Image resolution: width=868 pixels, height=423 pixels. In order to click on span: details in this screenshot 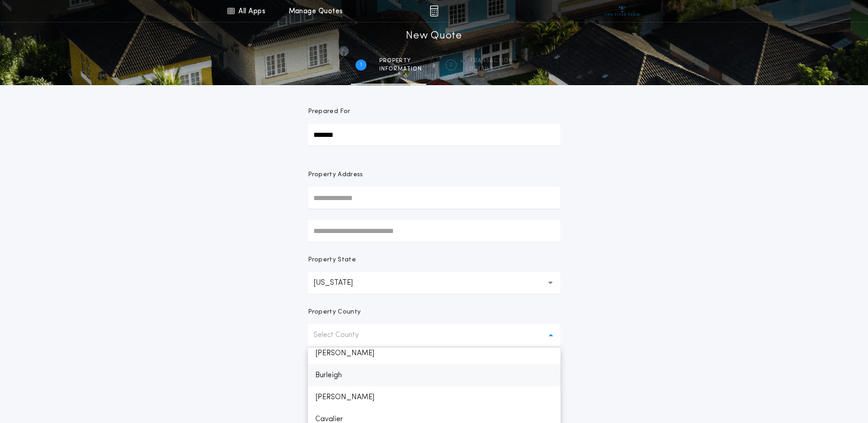, I will do `click(491, 69)`.